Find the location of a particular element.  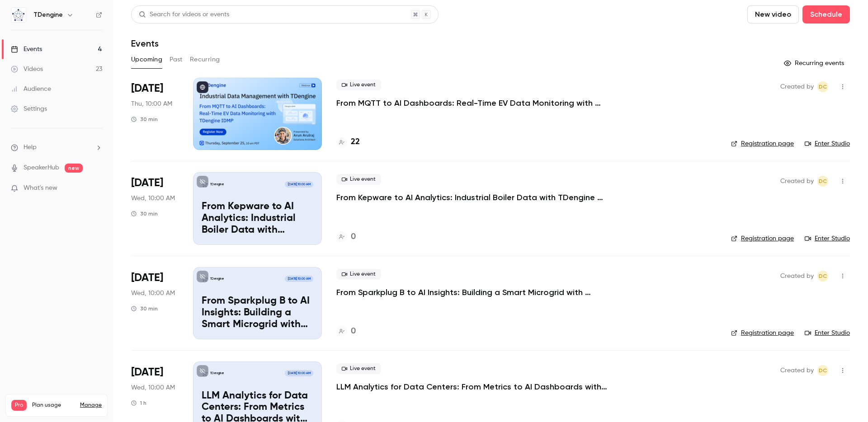

h1: Events is located at coordinates (145, 43).